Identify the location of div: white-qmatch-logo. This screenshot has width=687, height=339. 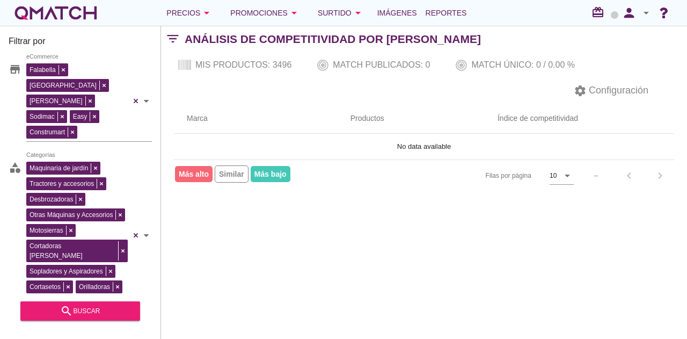
(56, 13).